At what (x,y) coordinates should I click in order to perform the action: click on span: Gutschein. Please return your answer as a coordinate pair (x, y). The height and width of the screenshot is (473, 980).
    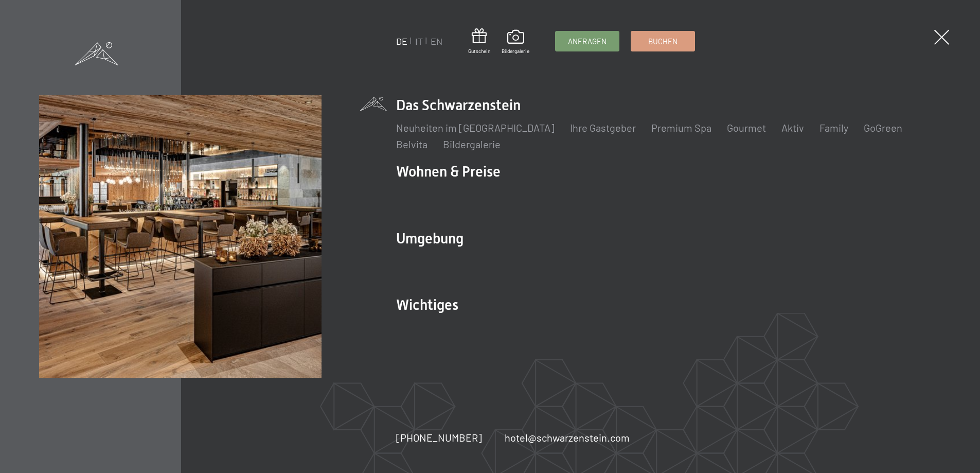
    Looking at the image, I should click on (479, 51).